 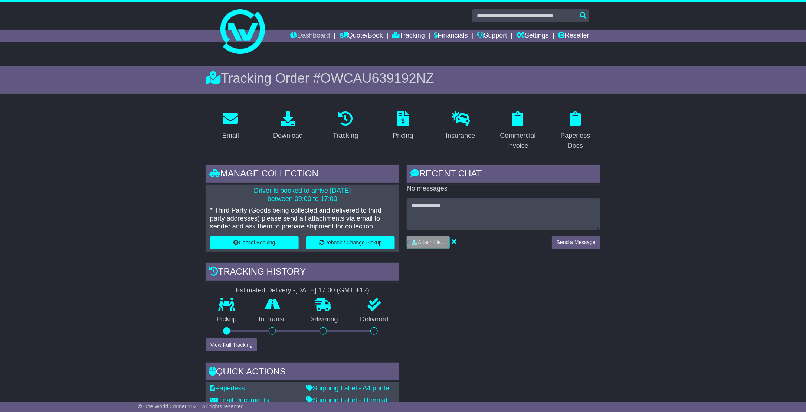 What do you see at coordinates (374, 319) in the screenshot?
I see `p: Delivered` at bounding box center [374, 319].